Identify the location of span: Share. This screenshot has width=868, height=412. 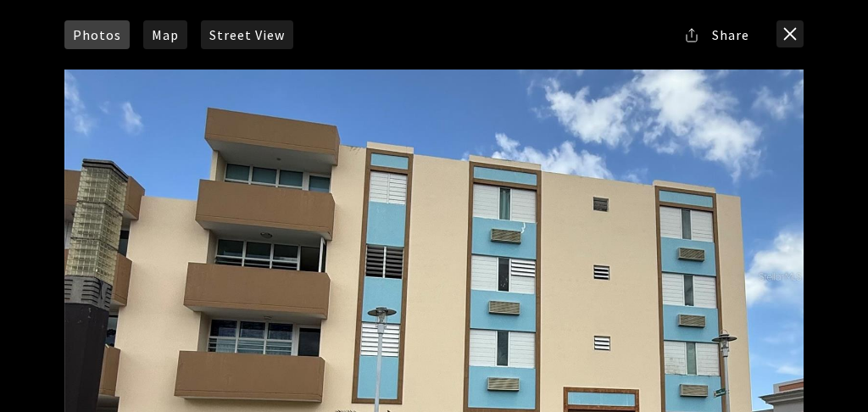
(731, 35).